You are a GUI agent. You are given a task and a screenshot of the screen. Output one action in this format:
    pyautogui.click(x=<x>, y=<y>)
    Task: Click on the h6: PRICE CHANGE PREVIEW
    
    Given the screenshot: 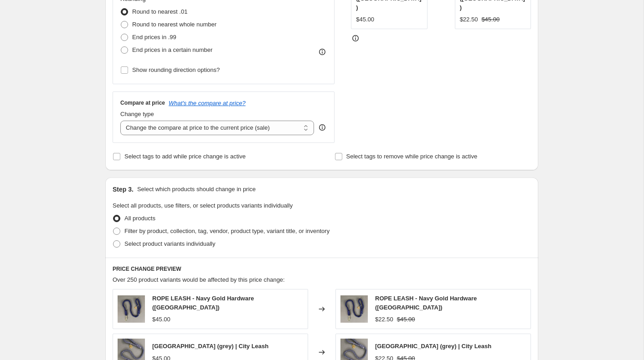 What is the action you would take?
    pyautogui.click(x=322, y=269)
    